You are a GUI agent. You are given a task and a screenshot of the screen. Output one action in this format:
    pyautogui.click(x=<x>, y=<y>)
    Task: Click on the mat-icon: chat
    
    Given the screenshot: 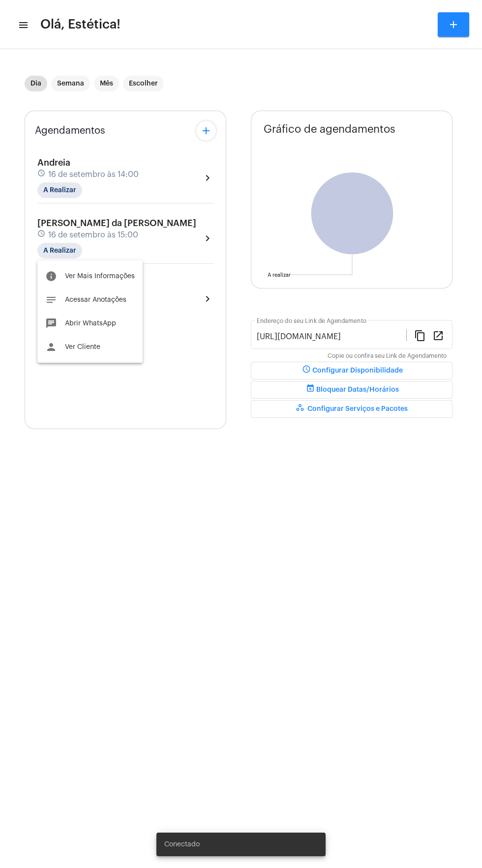 What is the action you would take?
    pyautogui.click(x=51, y=323)
    